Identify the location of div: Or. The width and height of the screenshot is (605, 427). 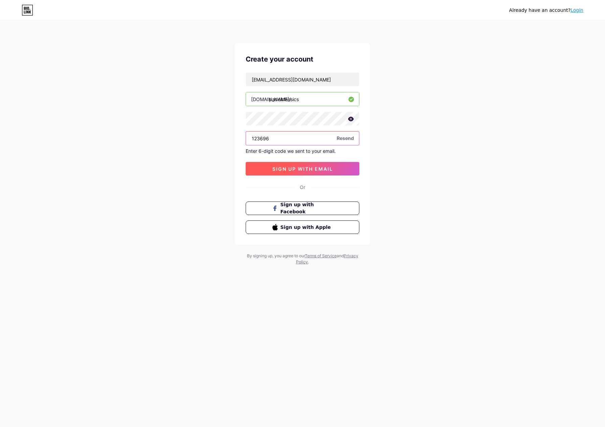
(302, 187).